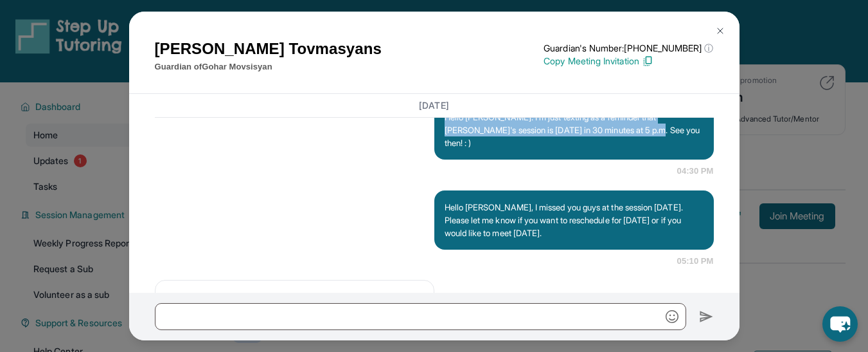 The height and width of the screenshot is (352, 868). Describe the element at coordinates (695, 261) in the screenshot. I see `span: 05:10 PM` at that location.